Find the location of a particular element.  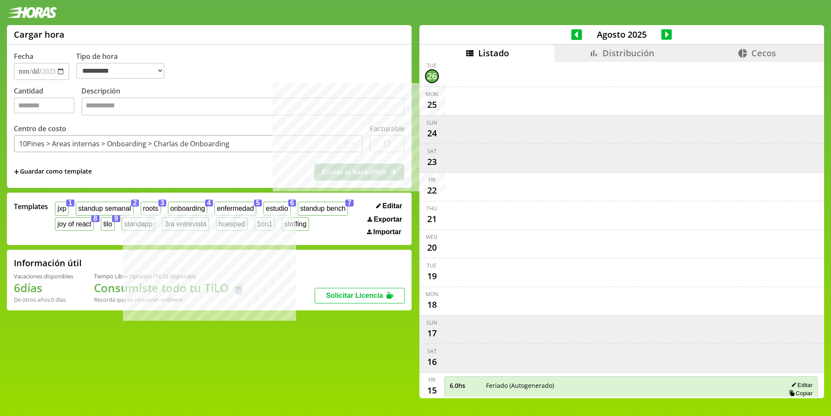

textarea: Descripción is located at coordinates (243, 107).